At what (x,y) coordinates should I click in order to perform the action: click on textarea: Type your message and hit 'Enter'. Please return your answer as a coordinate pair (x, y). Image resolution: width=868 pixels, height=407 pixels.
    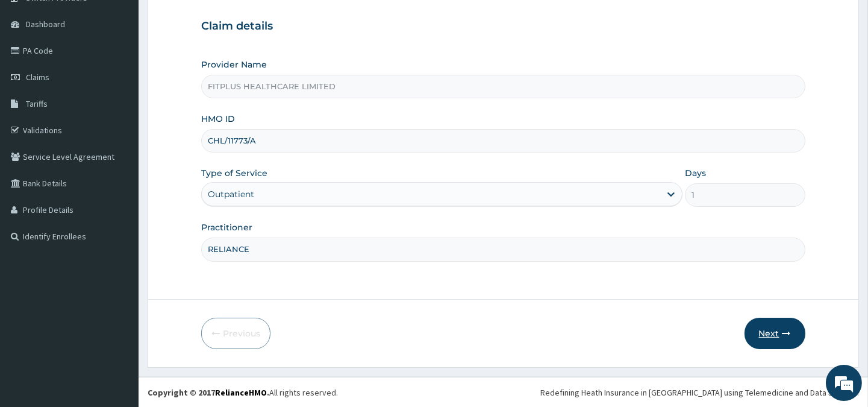
    Looking at the image, I should click on (117, 297).